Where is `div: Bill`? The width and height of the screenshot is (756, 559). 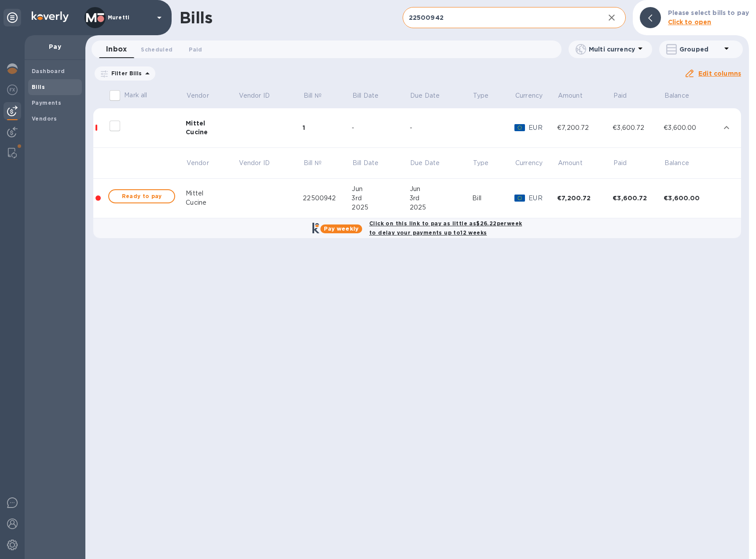 div: Bill is located at coordinates (494, 198).